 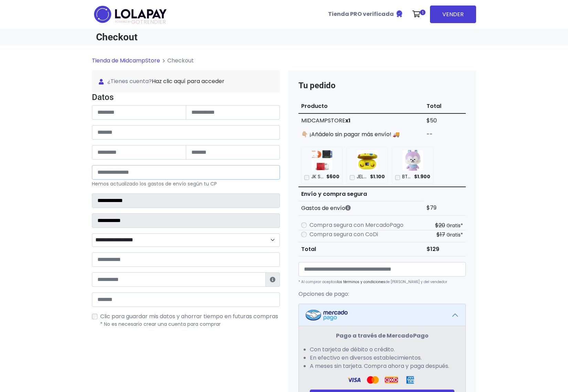 What do you see at coordinates (333, 177) in the screenshot?
I see `span: $600` at bounding box center [333, 177].